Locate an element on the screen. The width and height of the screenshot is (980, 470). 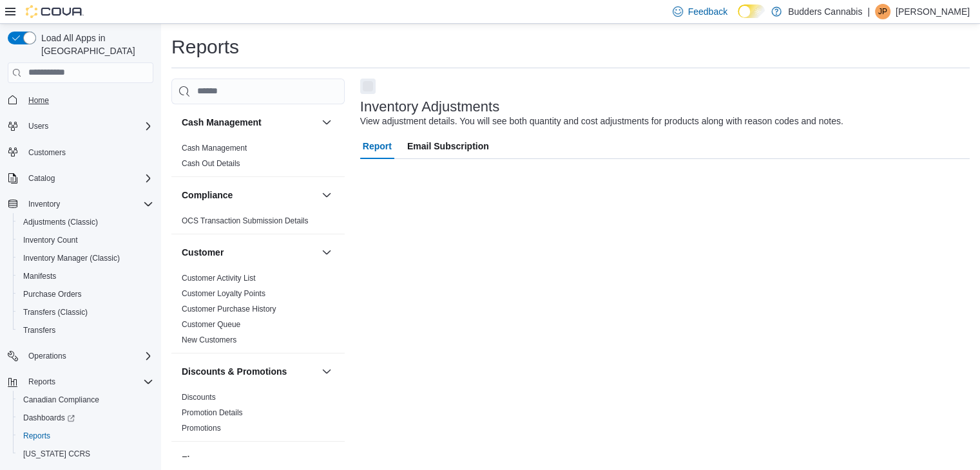
a: Customer Purchase History is located at coordinates (229, 309).